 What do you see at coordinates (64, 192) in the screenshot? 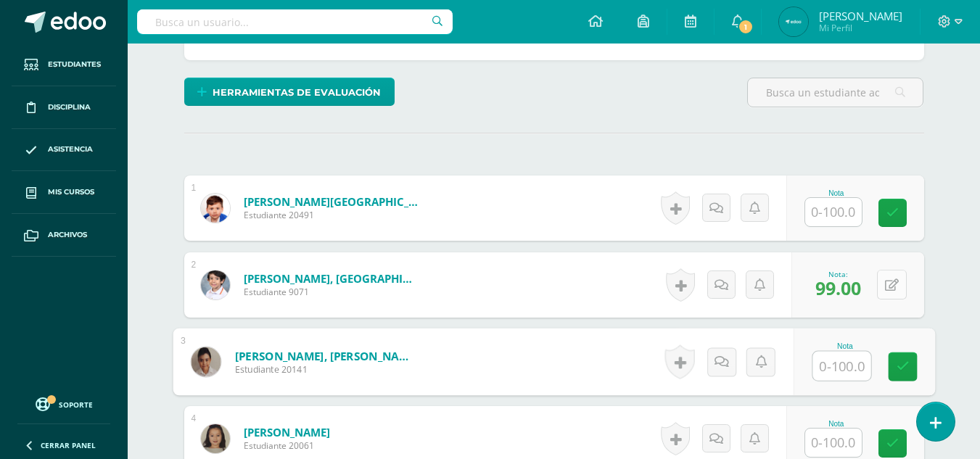
I see `a: Mis cursos` at bounding box center [64, 192].